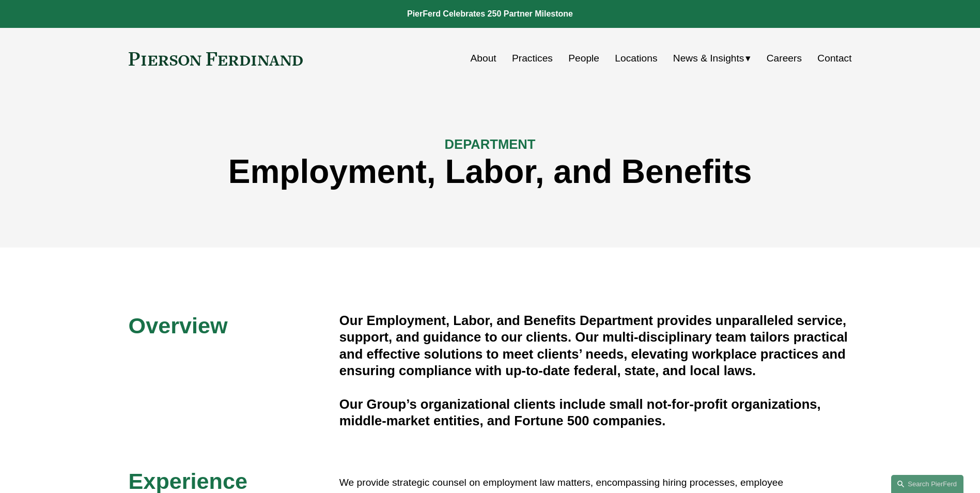  What do you see at coordinates (784, 58) in the screenshot?
I see `a: Careers` at bounding box center [784, 58].